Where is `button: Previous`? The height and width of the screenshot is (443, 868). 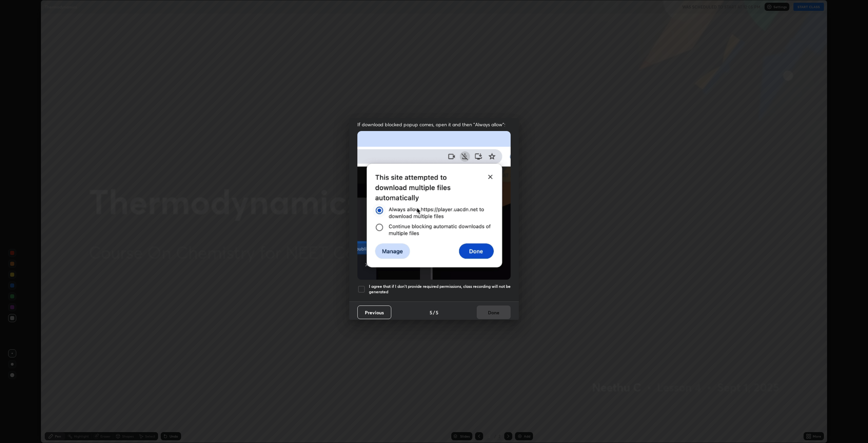 button: Previous is located at coordinates (374, 312).